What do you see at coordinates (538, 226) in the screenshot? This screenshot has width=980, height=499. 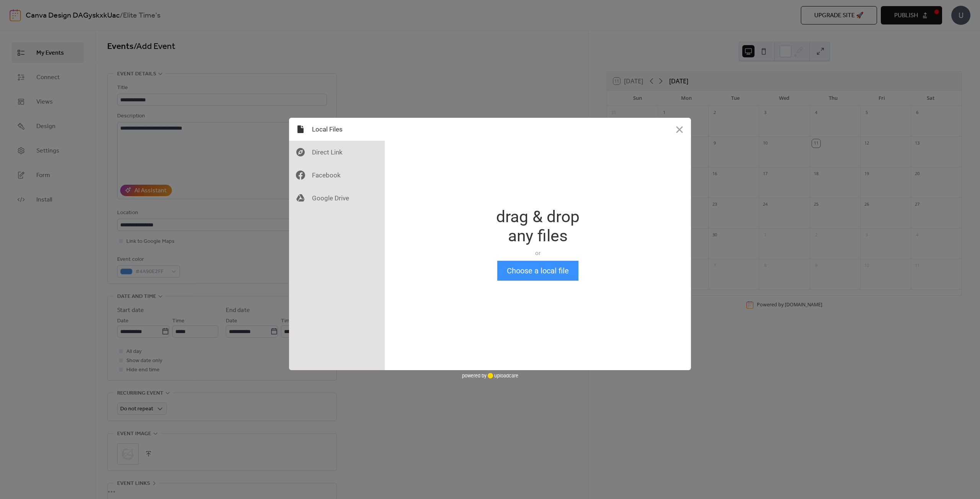 I see `div: drag & drop any files` at bounding box center [538, 226].